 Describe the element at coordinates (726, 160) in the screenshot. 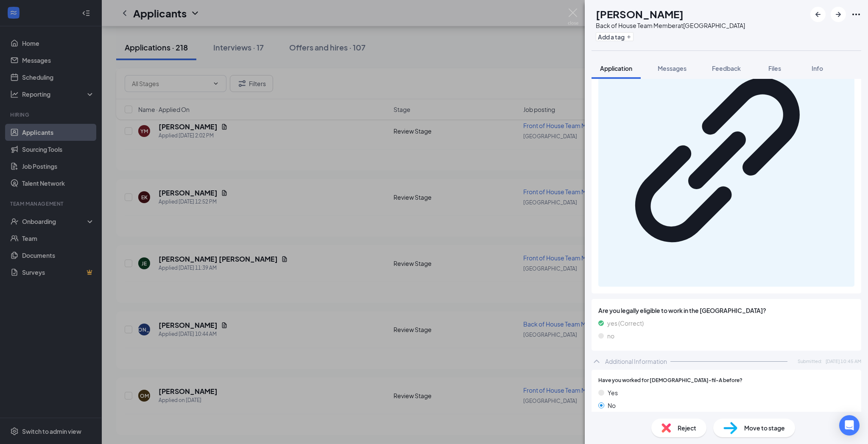

I see `svg: Link` at that location.